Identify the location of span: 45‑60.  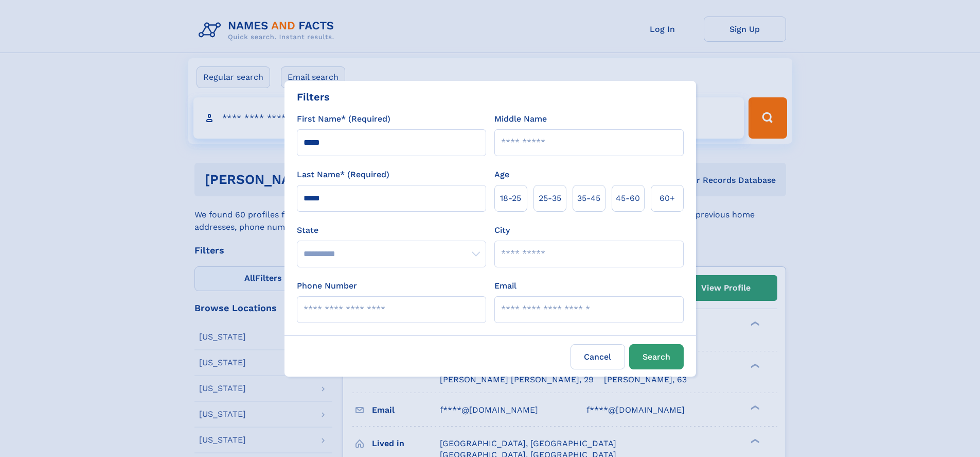
(628, 198).